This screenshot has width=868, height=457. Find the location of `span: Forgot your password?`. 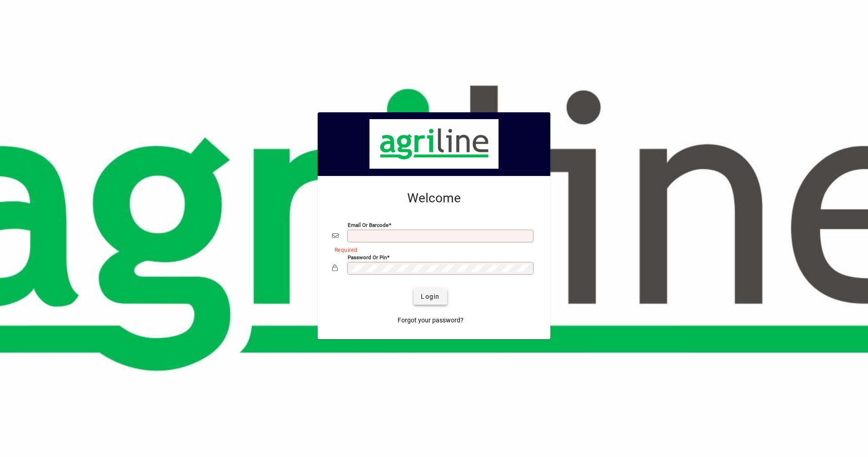

span: Forgot your password? is located at coordinates (430, 320).